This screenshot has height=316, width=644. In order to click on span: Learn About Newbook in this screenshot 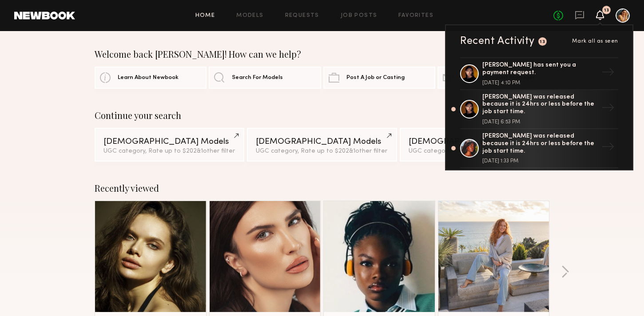, I will do `click(148, 78)`.